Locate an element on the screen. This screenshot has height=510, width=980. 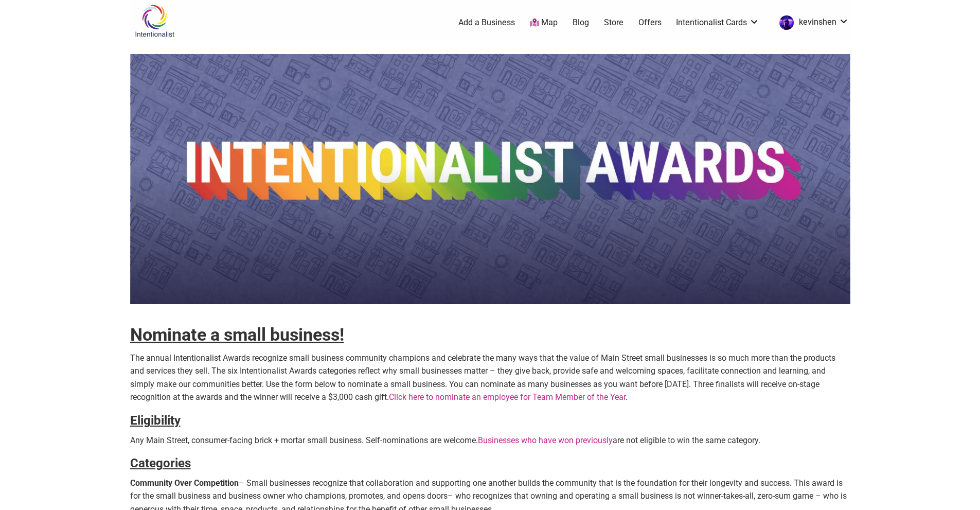
strong: Community Over Competition is located at coordinates (184, 483).